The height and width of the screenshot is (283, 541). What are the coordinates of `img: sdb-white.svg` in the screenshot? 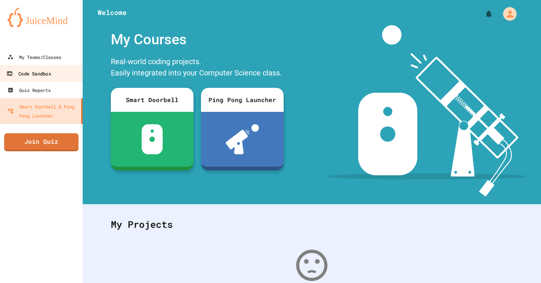 It's located at (152, 139).